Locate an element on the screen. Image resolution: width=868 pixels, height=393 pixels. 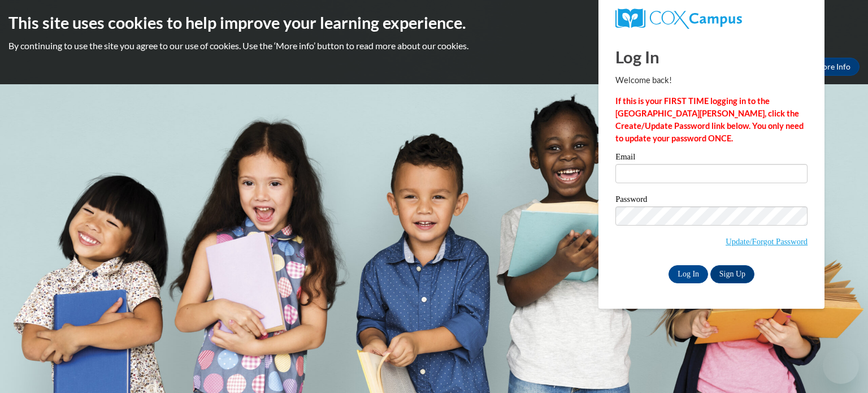
label: Email is located at coordinates (712, 158).